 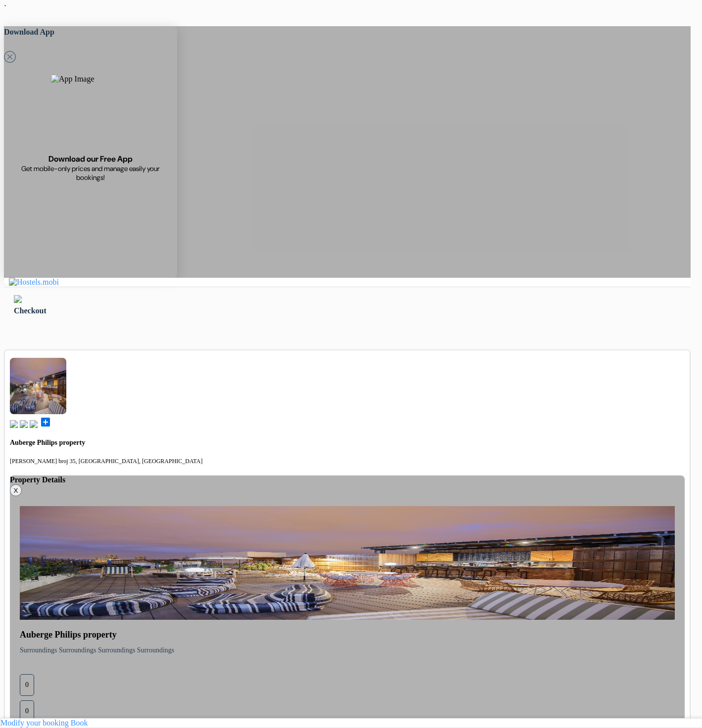 I want to click on h4: Property Details, so click(x=347, y=480).